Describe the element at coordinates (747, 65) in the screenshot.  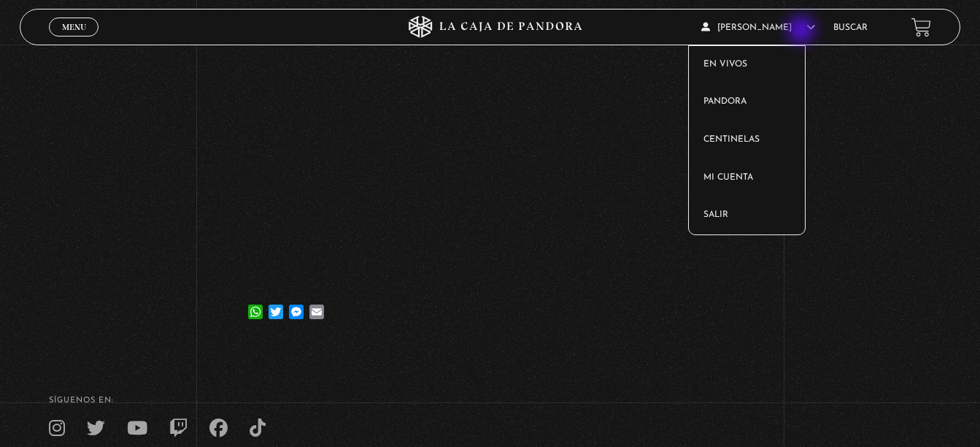
I see `a: En vivos` at that location.